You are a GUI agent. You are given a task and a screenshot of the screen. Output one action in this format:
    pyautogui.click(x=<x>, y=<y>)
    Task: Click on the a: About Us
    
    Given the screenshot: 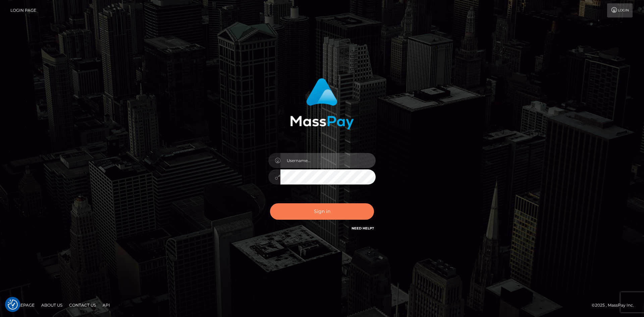 What is the action you would take?
    pyautogui.click(x=51, y=305)
    